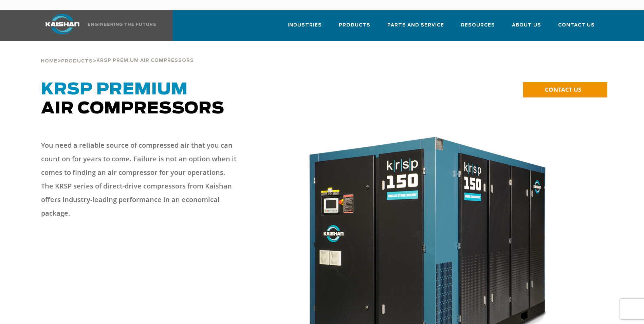 This screenshot has width=644, height=324. Describe the element at coordinates (305, 25) in the screenshot. I see `span: Industries` at that location.